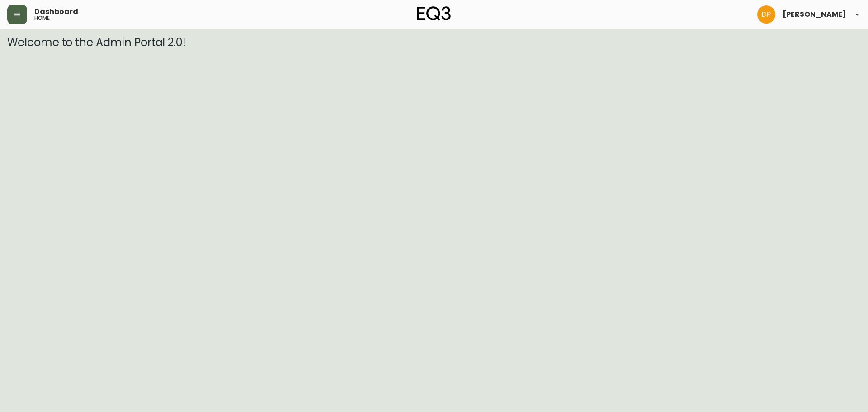  What do you see at coordinates (42, 18) in the screenshot?
I see `h5: home` at bounding box center [42, 18].